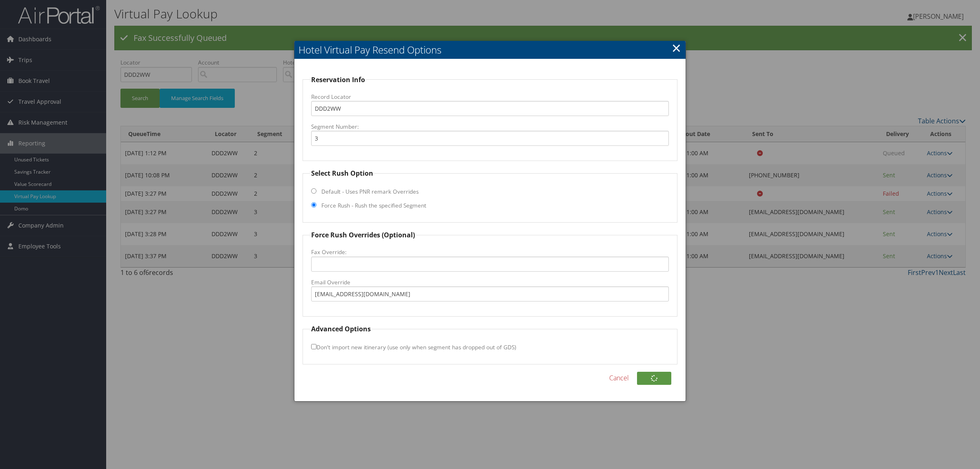 The height and width of the screenshot is (469, 980). I want to click on legend: Force Rush Overrides (Optional), so click(363, 235).